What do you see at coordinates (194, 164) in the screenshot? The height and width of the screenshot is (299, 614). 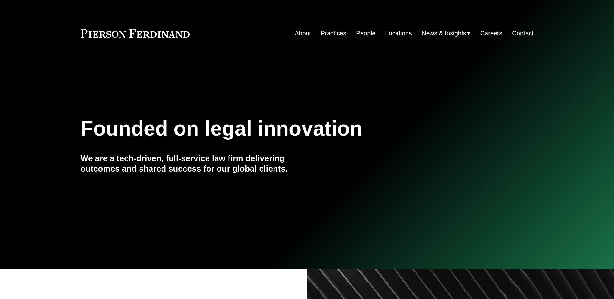 I see `h4: We are a tech-driven, full-service law firm delivering outcomes and shared success for our global...` at bounding box center [194, 164].